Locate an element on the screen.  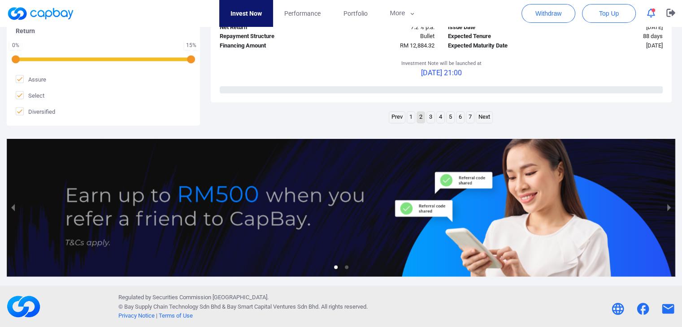
div: 88 days is located at coordinates (613, 36).